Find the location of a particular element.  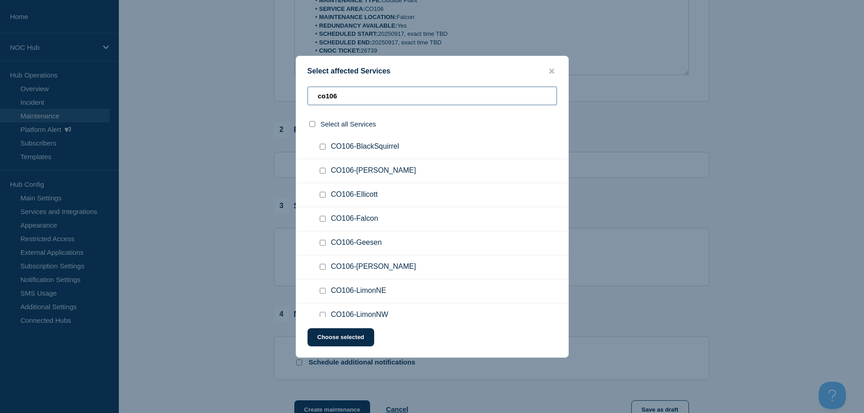

button: Choose selected is located at coordinates (340, 337).